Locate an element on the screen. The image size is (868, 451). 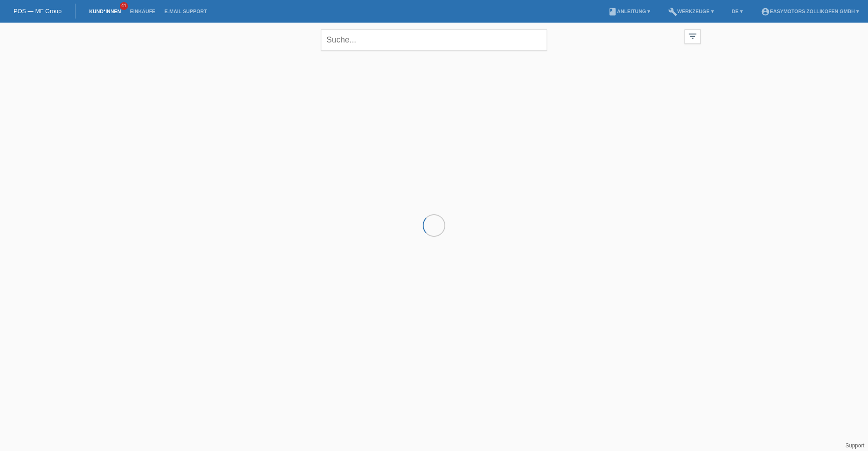
a: buildWerkzeuge ▾ is located at coordinates (691, 12).